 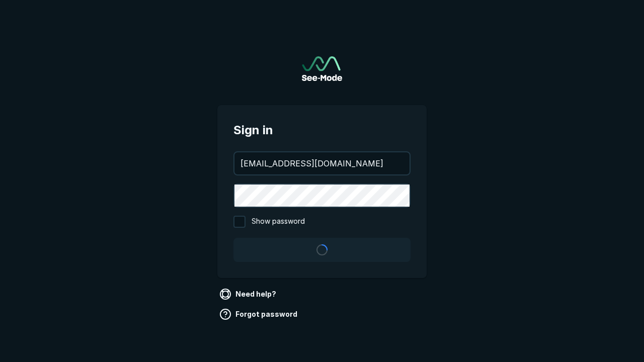 I want to click on a: Forgot password, so click(x=259, y=315).